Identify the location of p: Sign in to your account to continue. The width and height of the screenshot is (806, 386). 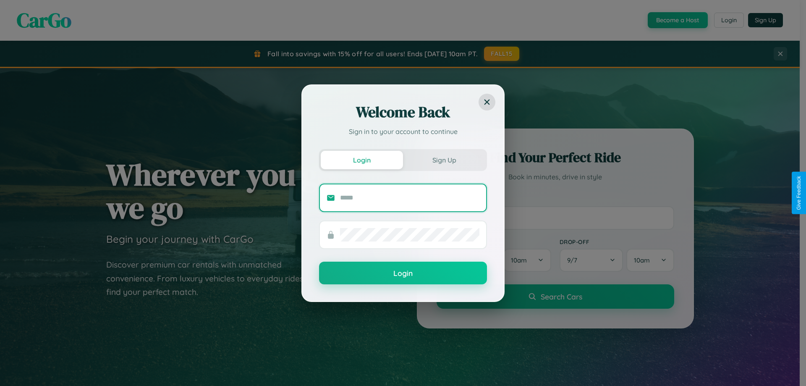
(403, 131).